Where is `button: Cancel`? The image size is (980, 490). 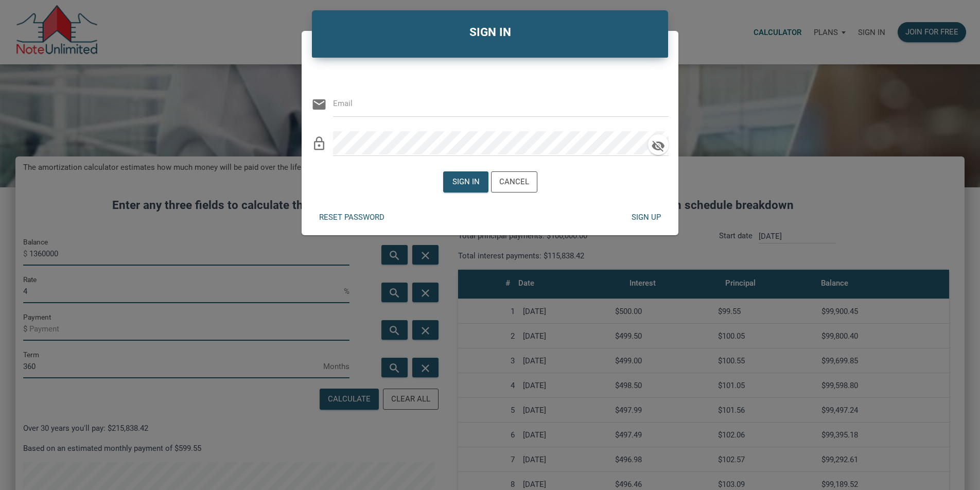 button: Cancel is located at coordinates (514, 182).